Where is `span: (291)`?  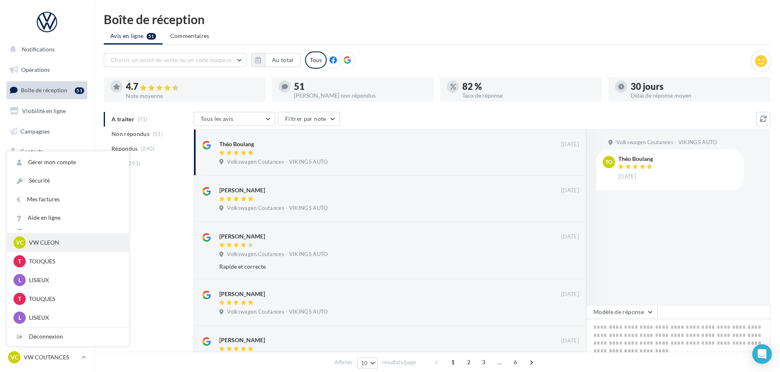
span: (291) is located at coordinates (134, 163).